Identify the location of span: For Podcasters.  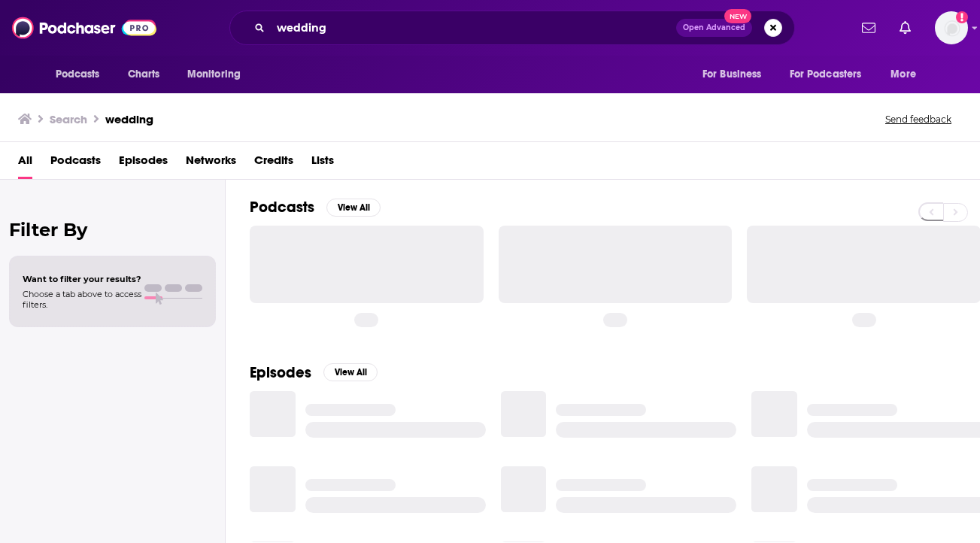
(826, 74).